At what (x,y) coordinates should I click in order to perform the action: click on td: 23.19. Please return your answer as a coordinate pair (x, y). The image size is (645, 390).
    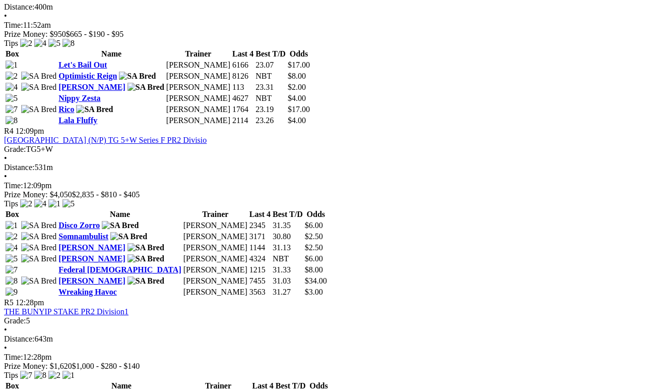
    Looking at the image, I should click on (271, 109).